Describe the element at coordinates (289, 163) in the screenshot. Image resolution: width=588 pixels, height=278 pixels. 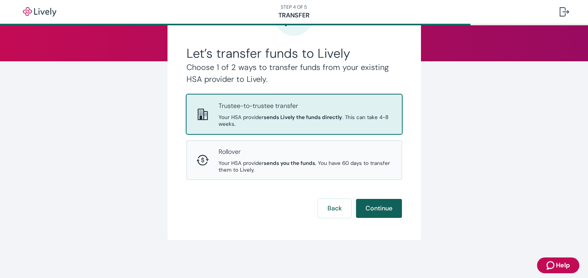
I see `strong: sends you the funds` at that location.